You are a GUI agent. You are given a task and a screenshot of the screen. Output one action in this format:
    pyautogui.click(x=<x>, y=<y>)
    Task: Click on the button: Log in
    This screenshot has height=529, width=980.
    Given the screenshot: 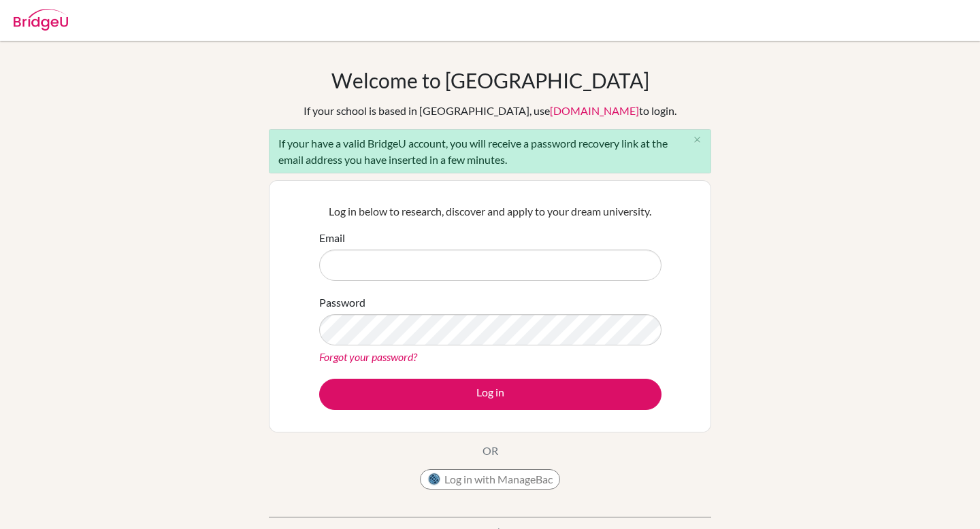 What is the action you would take?
    pyautogui.click(x=490, y=395)
    